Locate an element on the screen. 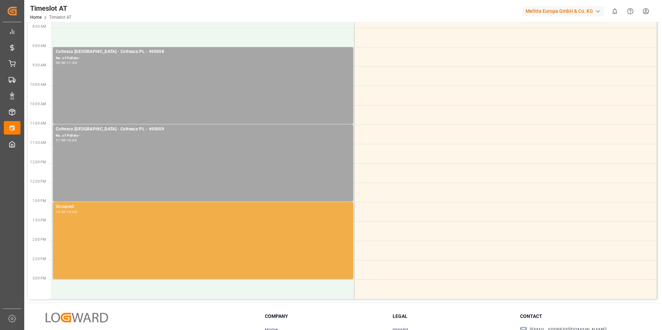  div: 15:00 is located at coordinates (72, 212).